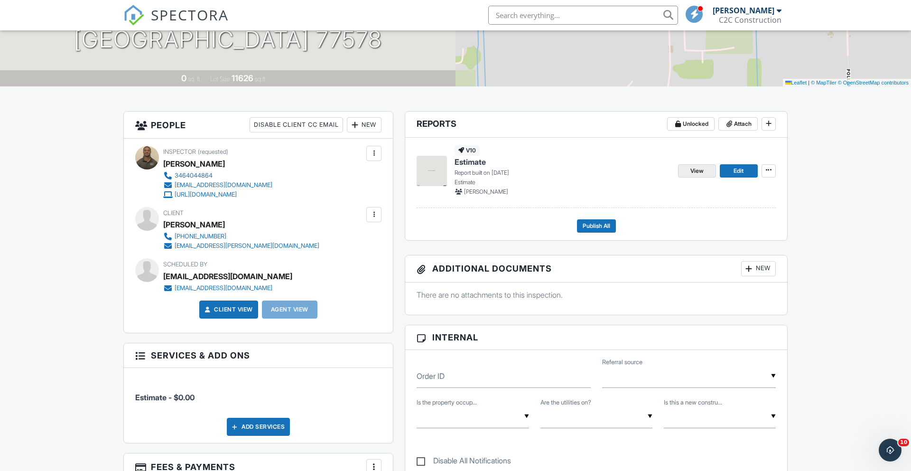 This screenshot has width=911, height=471. I want to click on span: Inspector, so click(179, 151).